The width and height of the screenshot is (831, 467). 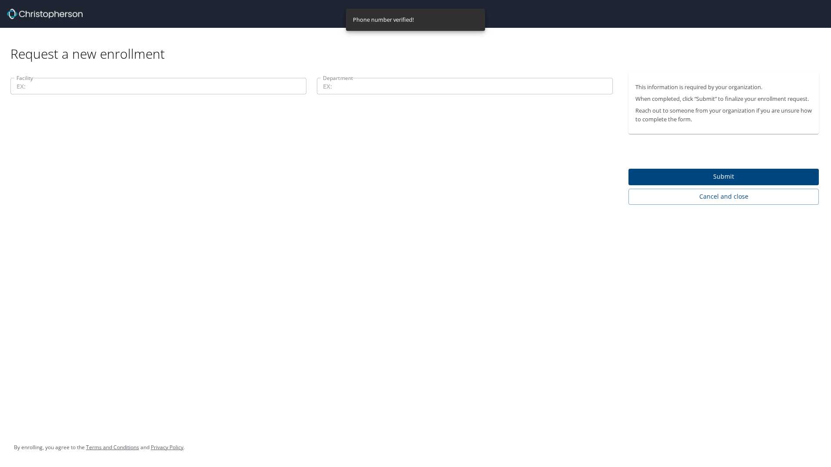 I want to click on div: Phone number verified!, so click(x=384, y=20).